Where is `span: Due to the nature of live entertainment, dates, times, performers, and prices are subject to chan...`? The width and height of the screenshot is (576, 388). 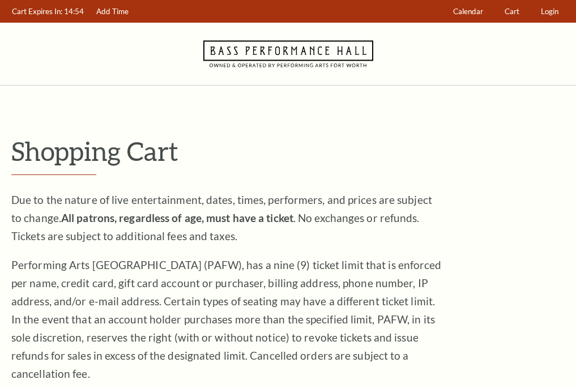 span: Due to the nature of live entertainment, dates, times, performers, and prices are subject to chan... is located at coordinates (221, 217).